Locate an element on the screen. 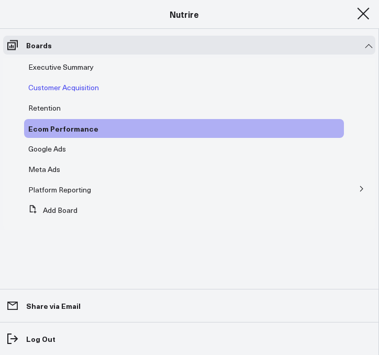  a: Customer Acquisition is located at coordinates (63, 87).